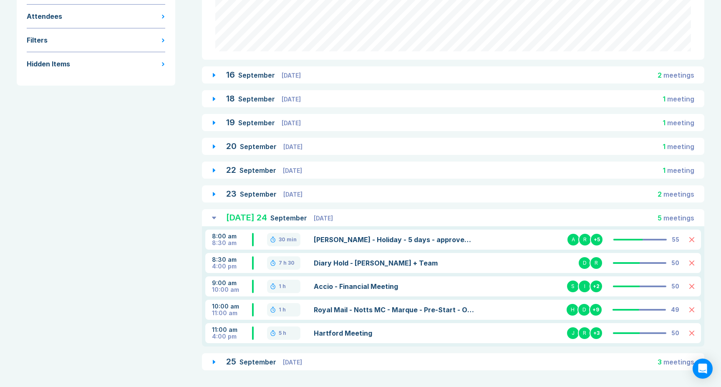 The image size is (721, 387). Describe the element at coordinates (232, 283) in the screenshot. I see `div: 9:00 am` at that location.